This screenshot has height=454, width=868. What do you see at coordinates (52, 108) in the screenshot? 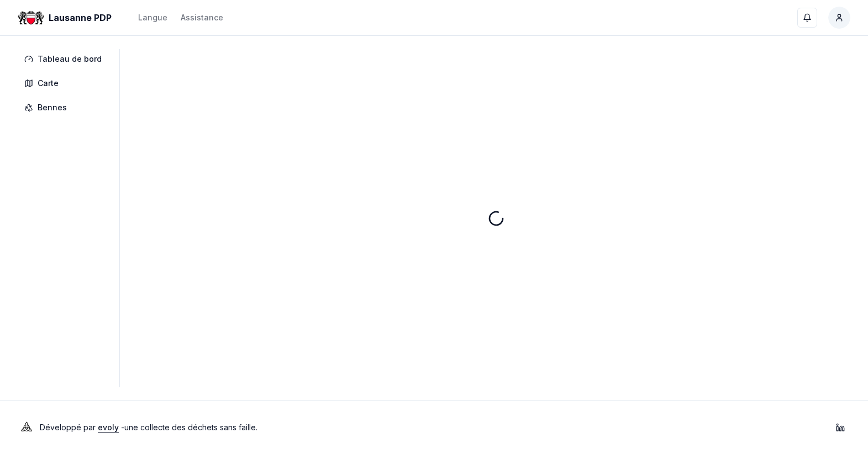
I see `span: Bennes` at bounding box center [52, 108].